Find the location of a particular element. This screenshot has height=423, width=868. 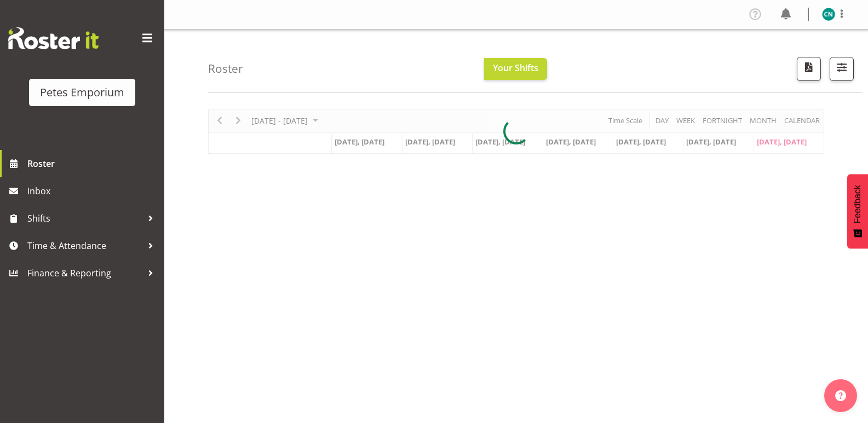

div: Petes Emporium is located at coordinates (82, 92).